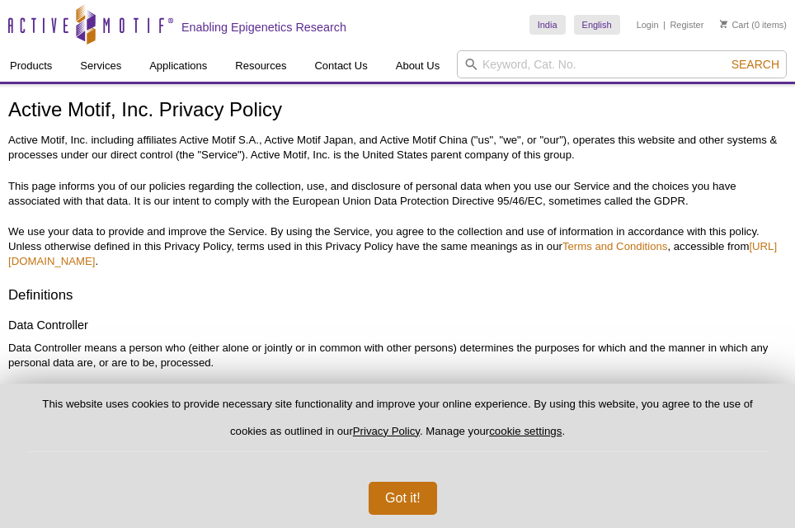  What do you see at coordinates (417, 66) in the screenshot?
I see `a: About Us` at bounding box center [417, 66].